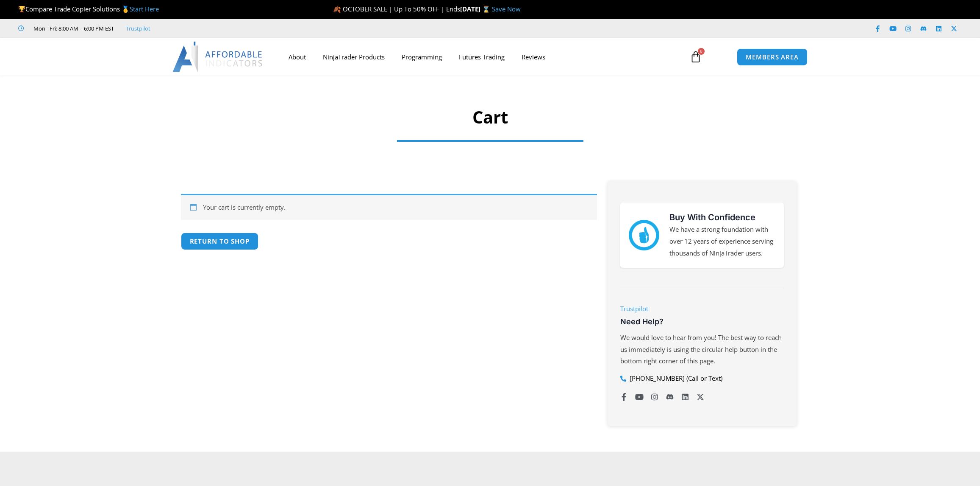 This screenshot has height=486, width=980. I want to click on h3: Buy With Confidence, so click(722, 217).